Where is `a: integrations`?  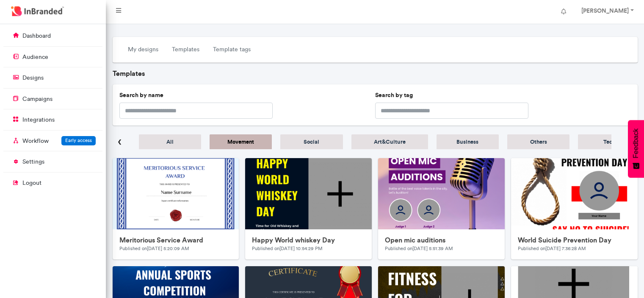 a: integrations is located at coordinates (53, 120).